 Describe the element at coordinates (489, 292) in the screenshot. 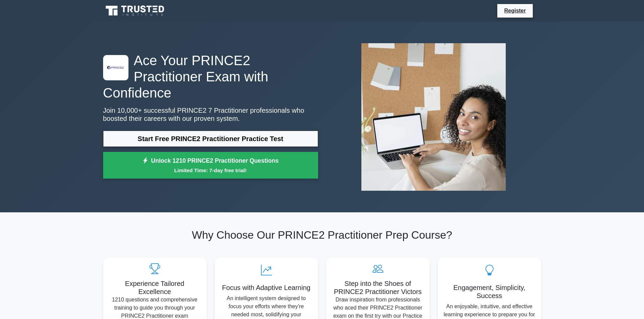

I see `h5: Engagement, Simplicity, Success` at that location.